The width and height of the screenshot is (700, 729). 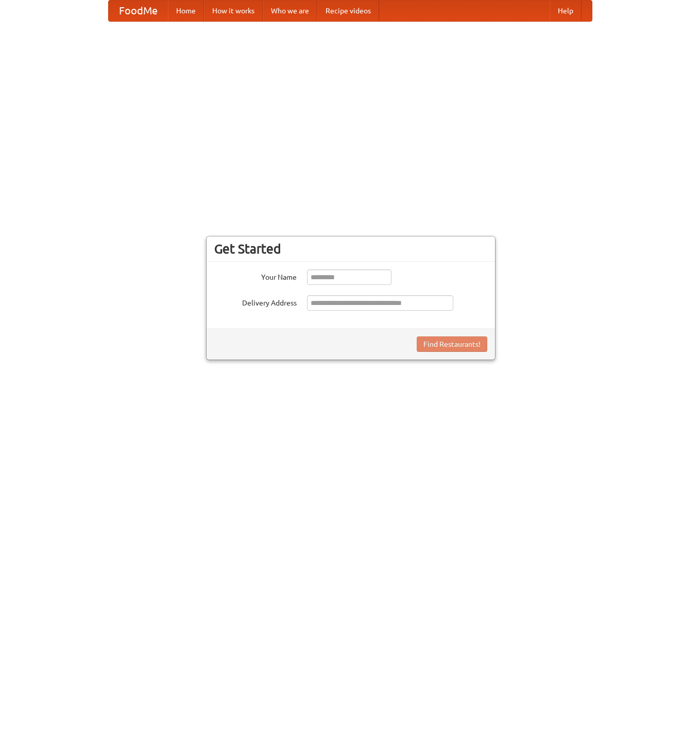 What do you see at coordinates (186, 11) in the screenshot?
I see `a: Home` at bounding box center [186, 11].